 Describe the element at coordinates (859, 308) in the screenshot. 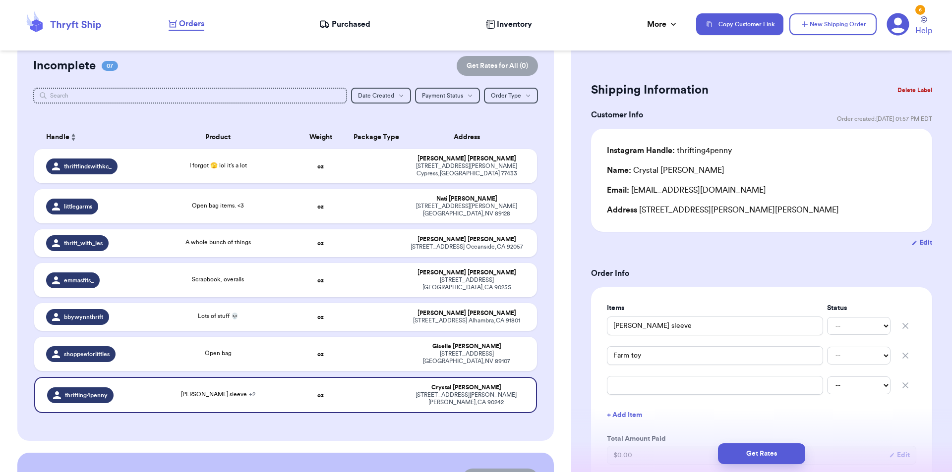

I see `label: Status` at that location.